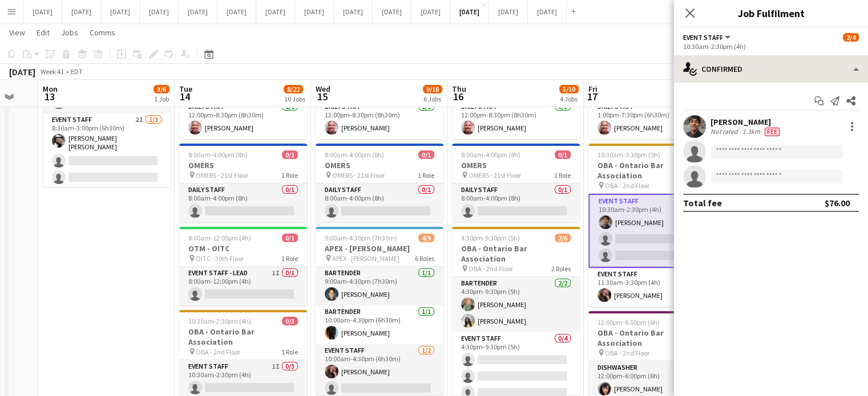  Describe the element at coordinates (243, 203) in the screenshot. I see `app-card-role: Daily Staff0/18:00am-4:00pm (8h)` at that location.